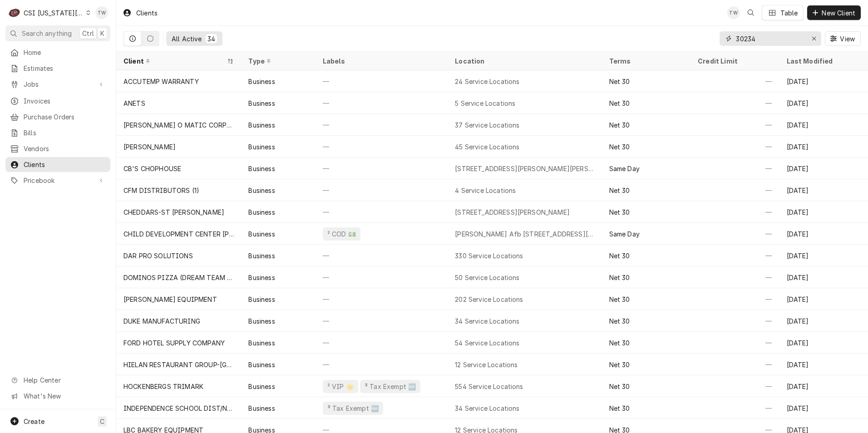  What do you see at coordinates (487, 277) in the screenshot?
I see `div: 50 Service Locations` at bounding box center [487, 277].